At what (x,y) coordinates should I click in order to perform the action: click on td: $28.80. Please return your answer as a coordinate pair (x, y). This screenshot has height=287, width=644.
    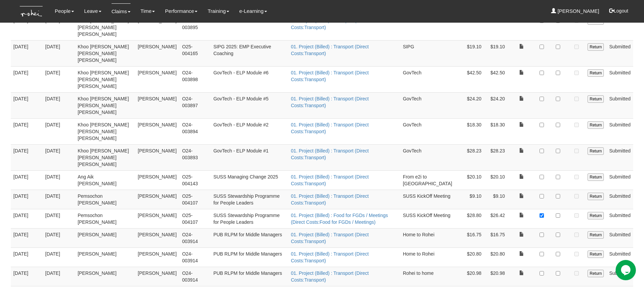
    Looking at the image, I should click on (471, 218).